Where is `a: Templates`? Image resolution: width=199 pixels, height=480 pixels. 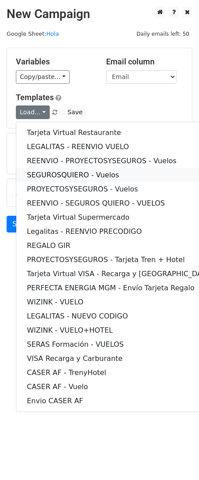 a: Templates is located at coordinates (35, 97).